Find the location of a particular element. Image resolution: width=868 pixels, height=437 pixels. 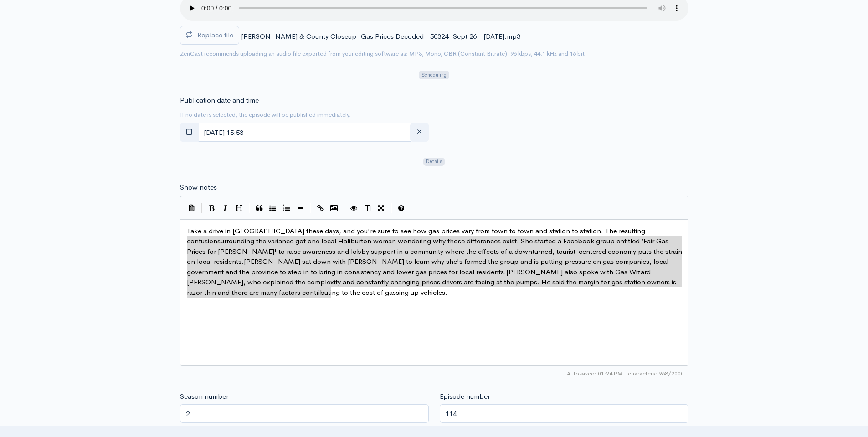

button: Insert Horizontal Line is located at coordinates (300, 208).